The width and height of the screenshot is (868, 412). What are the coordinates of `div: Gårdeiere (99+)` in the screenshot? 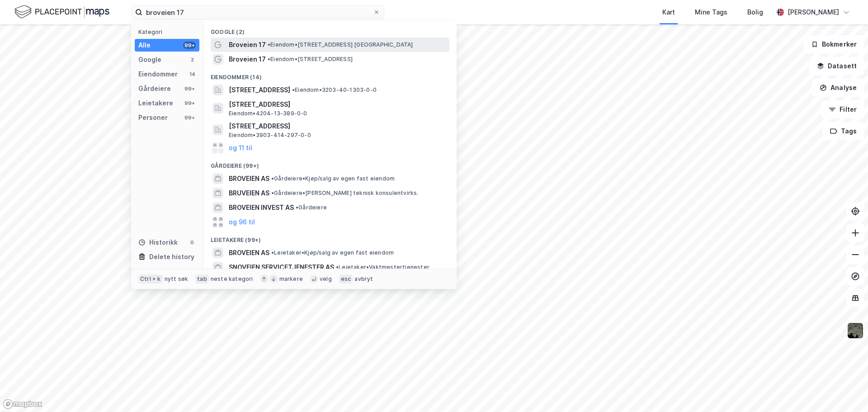 It's located at (330, 163).